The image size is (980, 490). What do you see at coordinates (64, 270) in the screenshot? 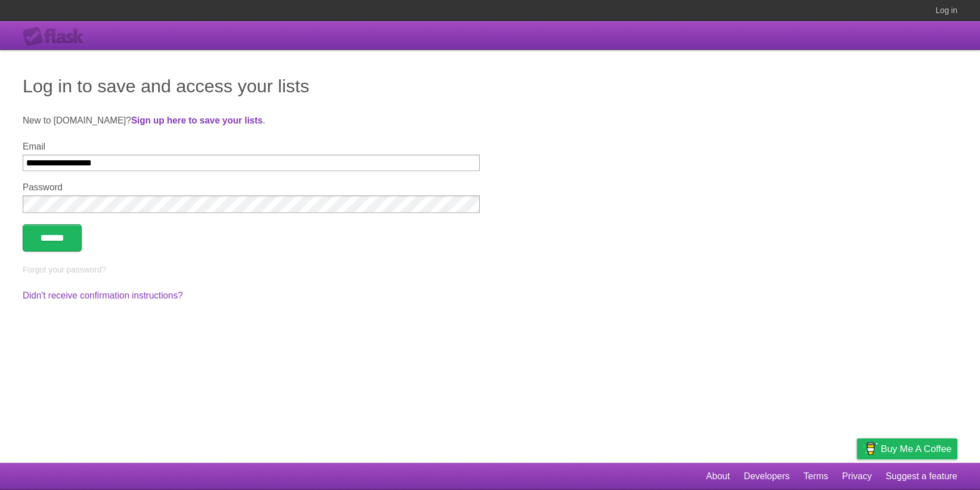
I see `a: Forgot your password?` at bounding box center [64, 270].